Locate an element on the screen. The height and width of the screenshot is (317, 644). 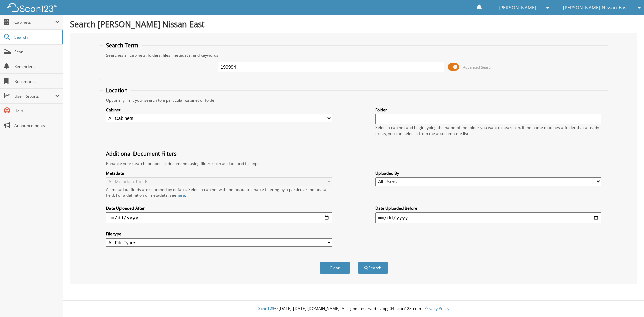
label: Uploaded By is located at coordinates (488, 173).